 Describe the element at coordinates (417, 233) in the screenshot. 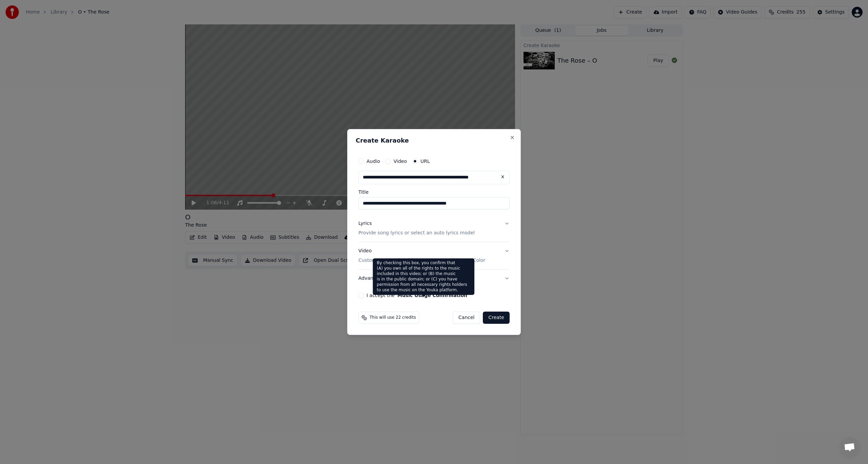

I see `p: Provide song lyrics or select an auto lyrics model` at that location.